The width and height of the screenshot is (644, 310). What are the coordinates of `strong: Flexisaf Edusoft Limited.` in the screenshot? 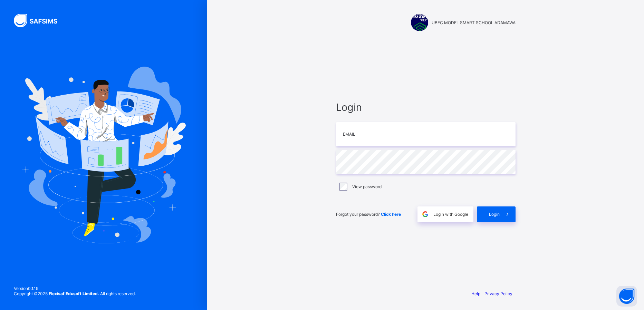 It's located at (74, 293).